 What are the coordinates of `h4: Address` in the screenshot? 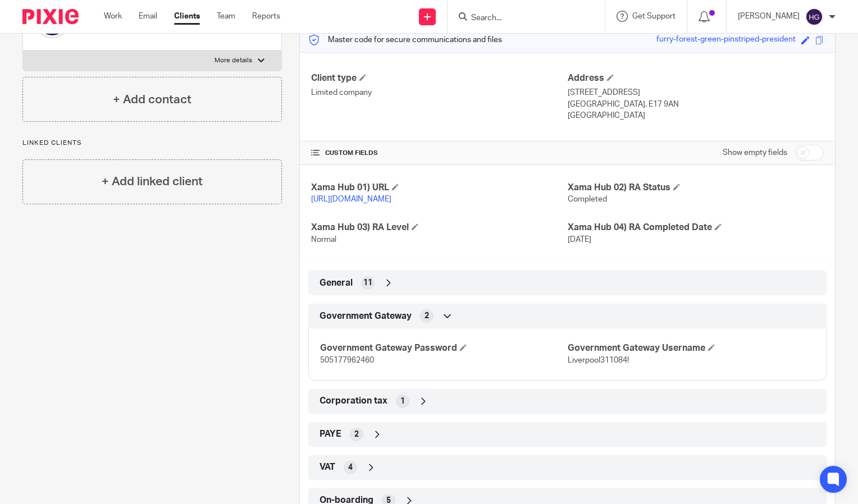 It's located at (696, 78).